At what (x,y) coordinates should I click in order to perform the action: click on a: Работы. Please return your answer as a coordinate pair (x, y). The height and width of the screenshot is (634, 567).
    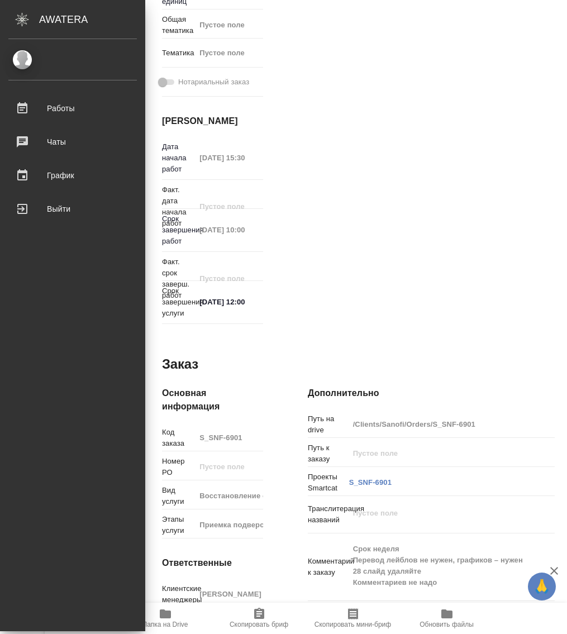
    Looking at the image, I should click on (73, 108).